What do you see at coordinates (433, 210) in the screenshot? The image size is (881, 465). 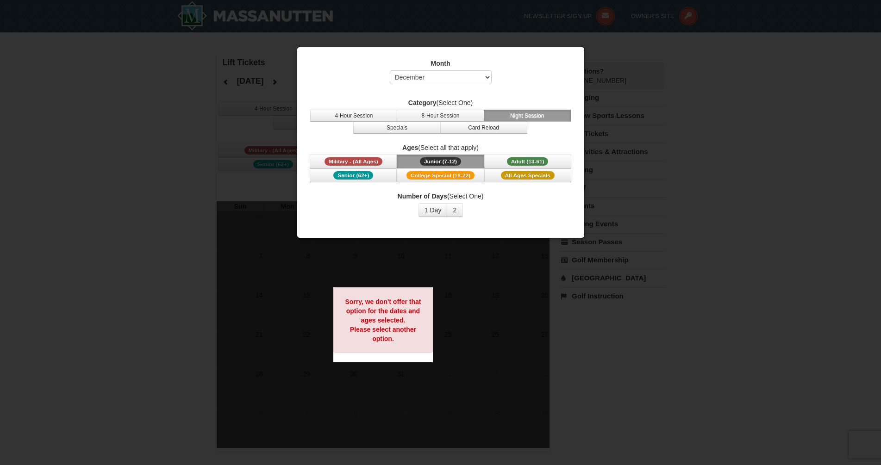 I see `button: 1 Day` at bounding box center [433, 210].